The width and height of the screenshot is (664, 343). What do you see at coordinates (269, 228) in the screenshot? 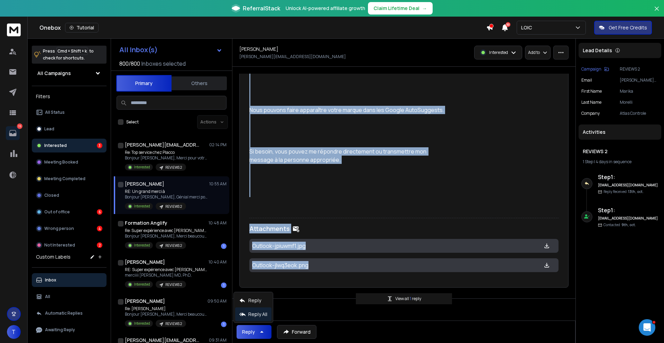
I see `h1: Attachments` at bounding box center [269, 228].